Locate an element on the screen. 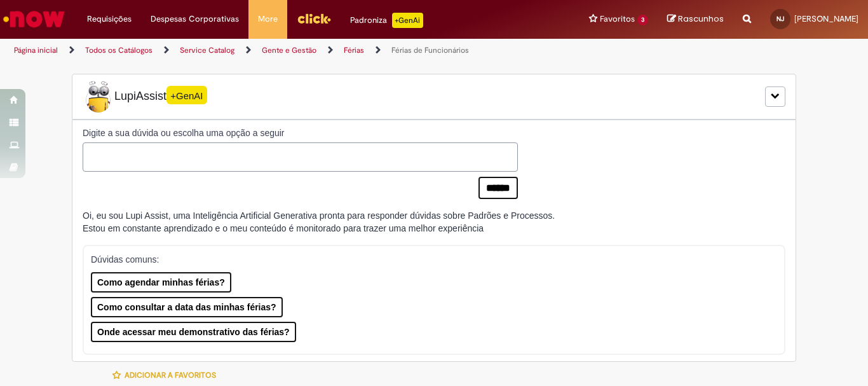  div: LupiLupiAssist+GenAI is located at coordinates (434, 96).